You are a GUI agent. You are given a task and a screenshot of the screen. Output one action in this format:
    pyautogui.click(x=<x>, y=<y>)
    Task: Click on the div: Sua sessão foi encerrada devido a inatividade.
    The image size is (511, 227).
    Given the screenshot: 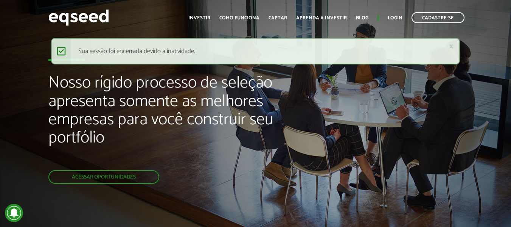 What is the action you would take?
    pyautogui.click(x=255, y=51)
    